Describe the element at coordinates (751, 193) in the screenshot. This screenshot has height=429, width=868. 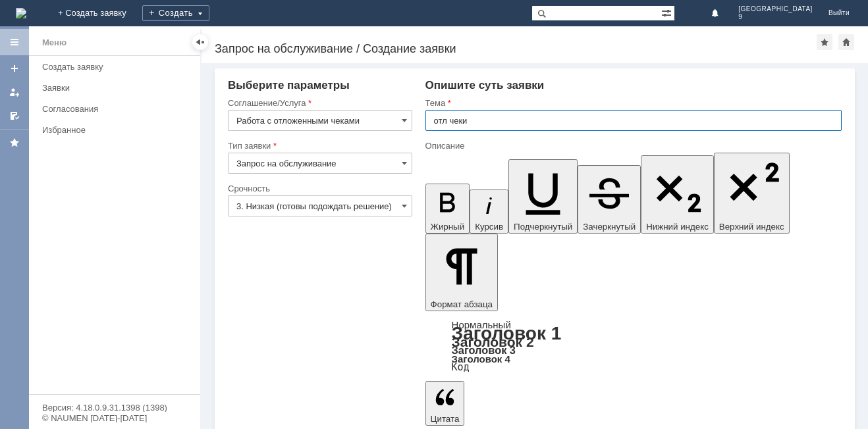
I see `button: Верхний индекс` at that location.